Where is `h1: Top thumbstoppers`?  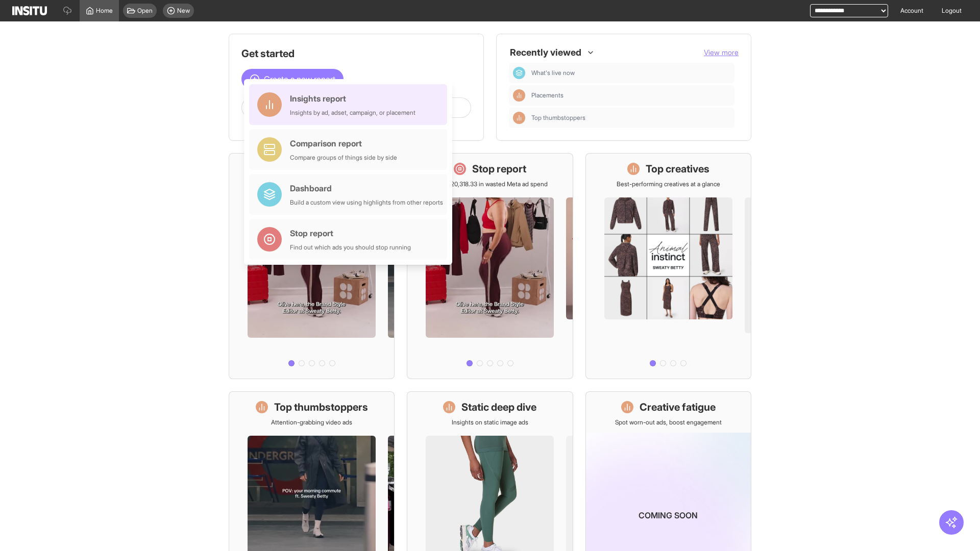 h1: Top thumbstoppers is located at coordinates (321, 408).